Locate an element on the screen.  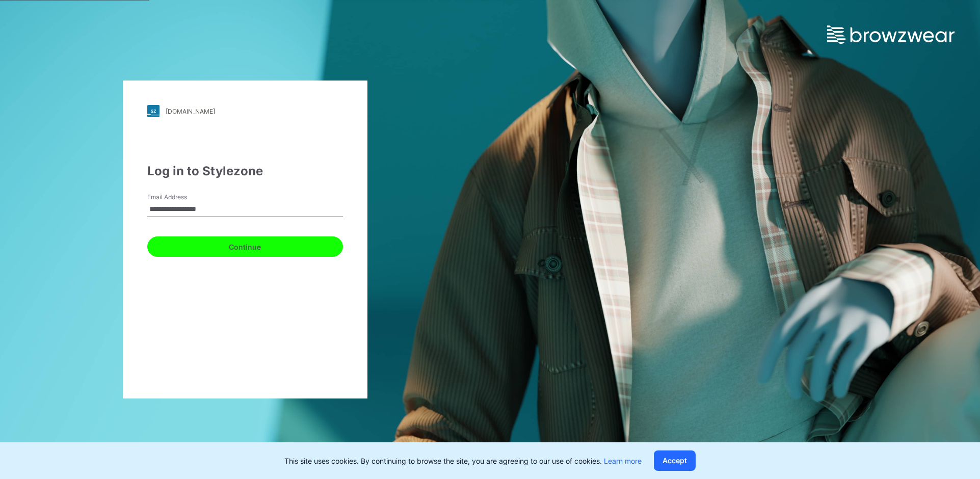
p: This site uses cookies. By continuing to browse the site, you are agreeing to our use of cookies. is located at coordinates (463, 461).